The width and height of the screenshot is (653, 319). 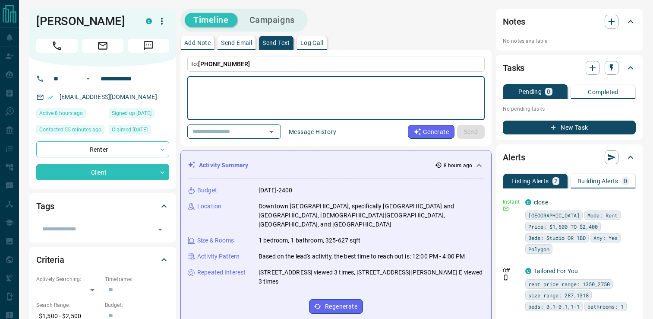 What do you see at coordinates (506, 209) in the screenshot?
I see `svg: Email` at bounding box center [506, 209].